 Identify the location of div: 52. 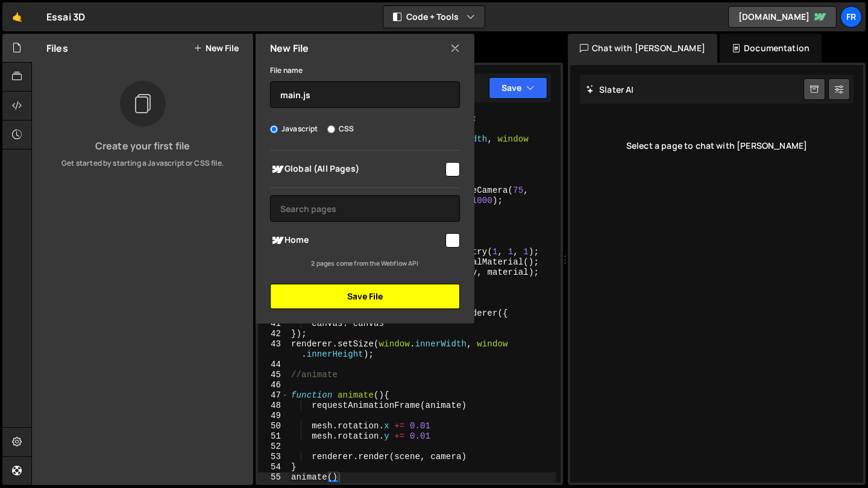
(273, 446).